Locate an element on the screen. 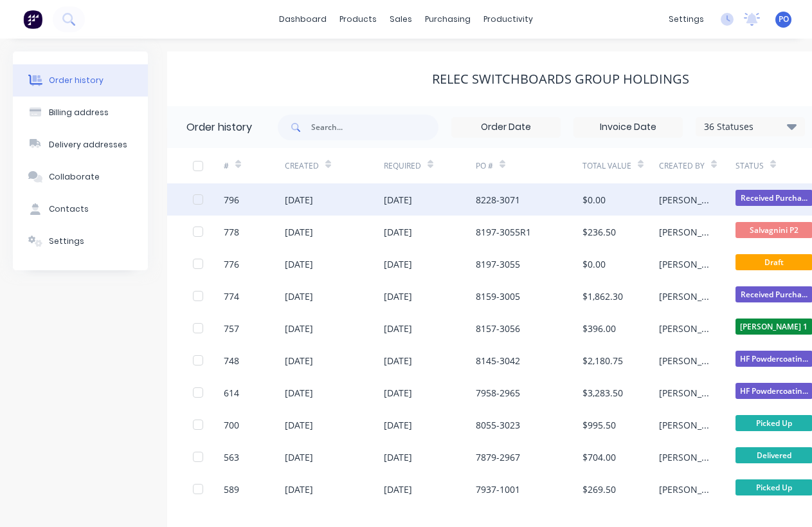  div: Status is located at coordinates (750, 166).